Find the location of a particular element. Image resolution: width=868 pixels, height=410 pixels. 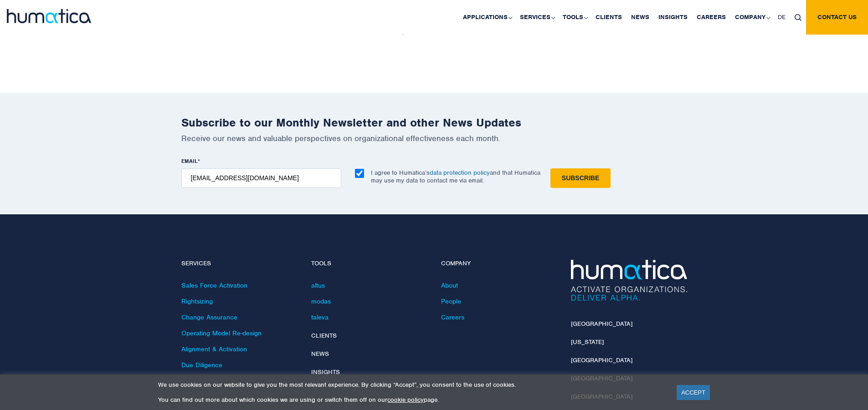

a: modas is located at coordinates (321, 302).